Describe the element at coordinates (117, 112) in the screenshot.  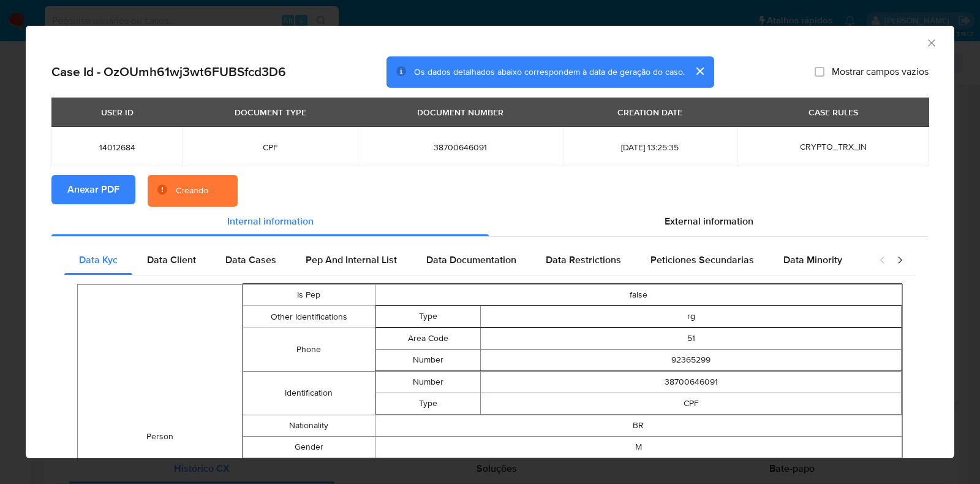
I see `div: USER ID` at that location.